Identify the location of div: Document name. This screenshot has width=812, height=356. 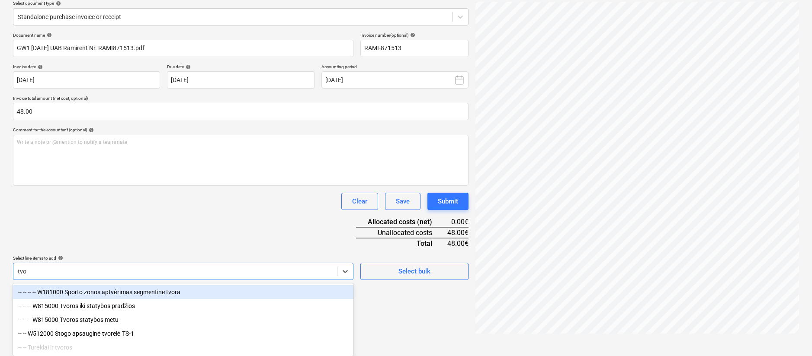
(183, 35).